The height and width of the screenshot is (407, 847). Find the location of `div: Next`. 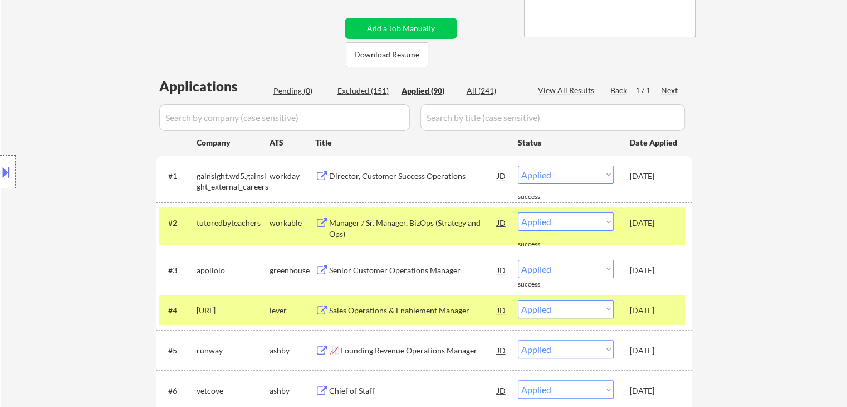

div: Next is located at coordinates (670, 90).